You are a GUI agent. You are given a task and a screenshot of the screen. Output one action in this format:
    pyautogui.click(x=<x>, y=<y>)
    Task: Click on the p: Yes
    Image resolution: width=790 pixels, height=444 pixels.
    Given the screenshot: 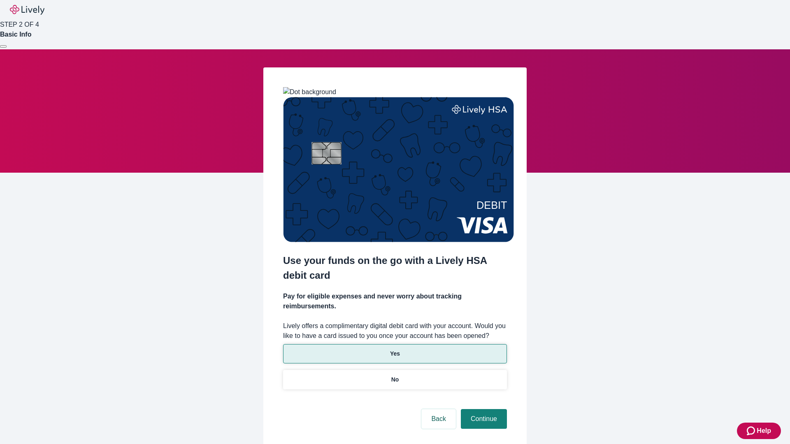 What is the action you would take?
    pyautogui.click(x=395, y=354)
    